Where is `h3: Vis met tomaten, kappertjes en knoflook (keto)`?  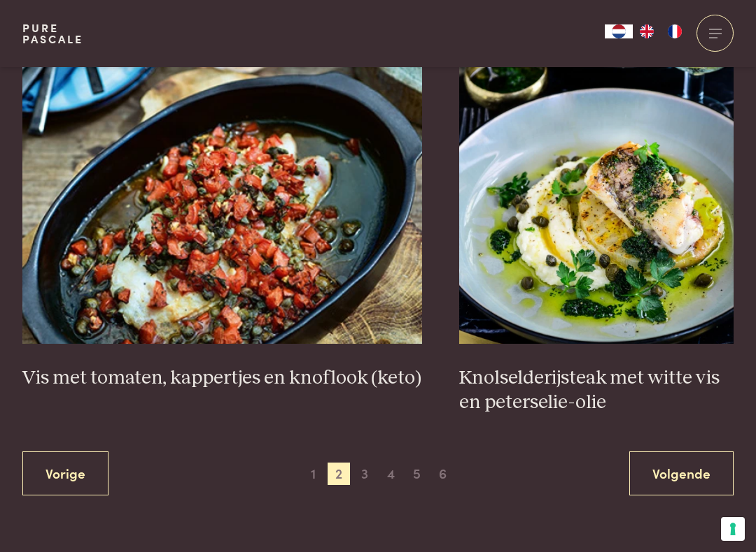 h3: Vis met tomaten, kappertjes en knoflook (keto) is located at coordinates (222, 378).